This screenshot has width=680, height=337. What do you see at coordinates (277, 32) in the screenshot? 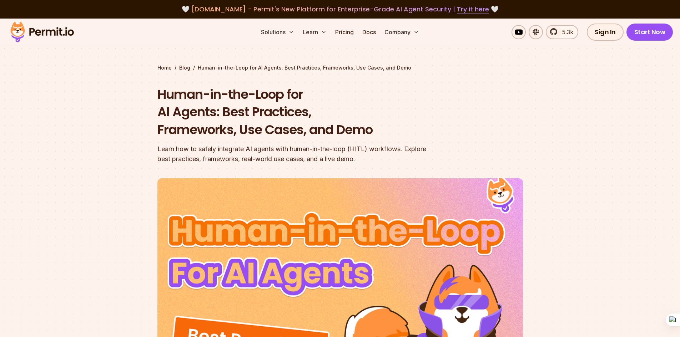
I see `button: Solutions` at bounding box center [277, 32].